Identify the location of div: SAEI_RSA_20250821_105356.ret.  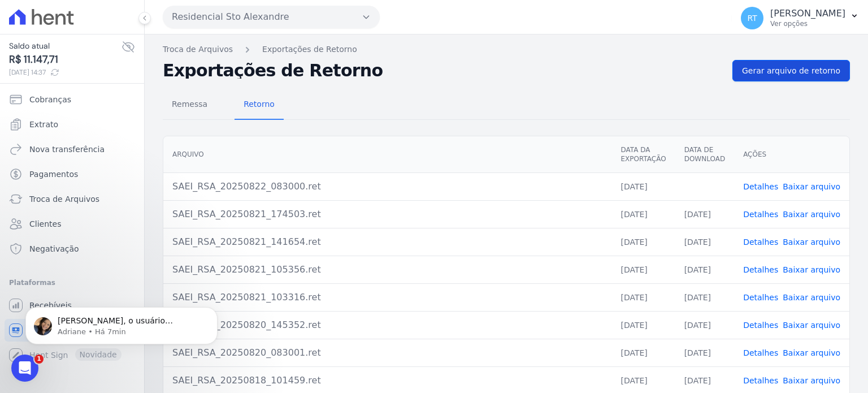
(387, 270).